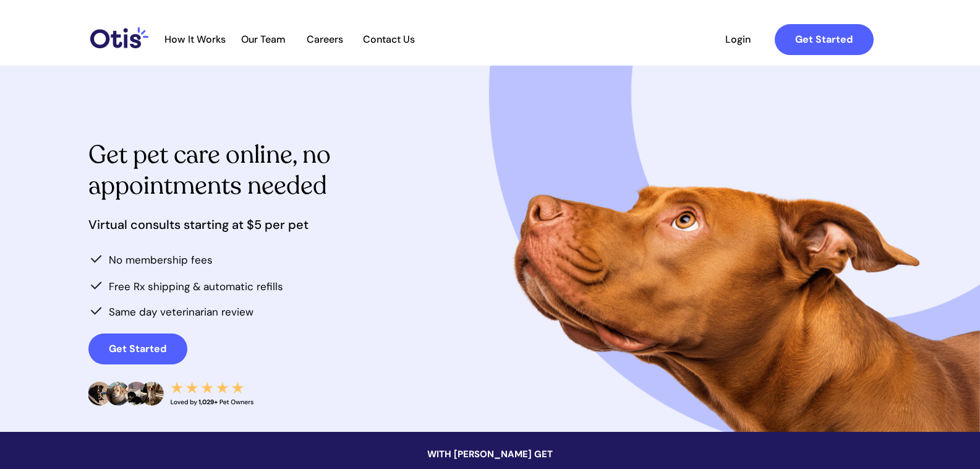  What do you see at coordinates (181, 312) in the screenshot?
I see `span: Same day veterinarian review` at bounding box center [181, 312].